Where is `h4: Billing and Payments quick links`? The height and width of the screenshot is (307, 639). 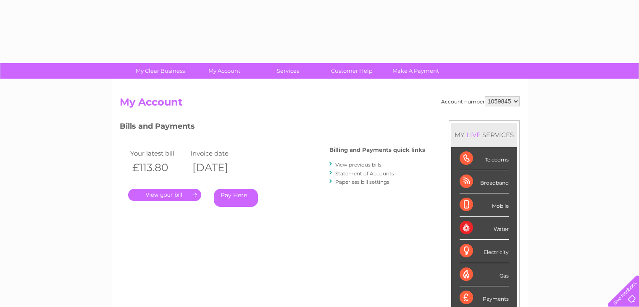 h4: Billing and Payments quick links is located at coordinates (377, 150).